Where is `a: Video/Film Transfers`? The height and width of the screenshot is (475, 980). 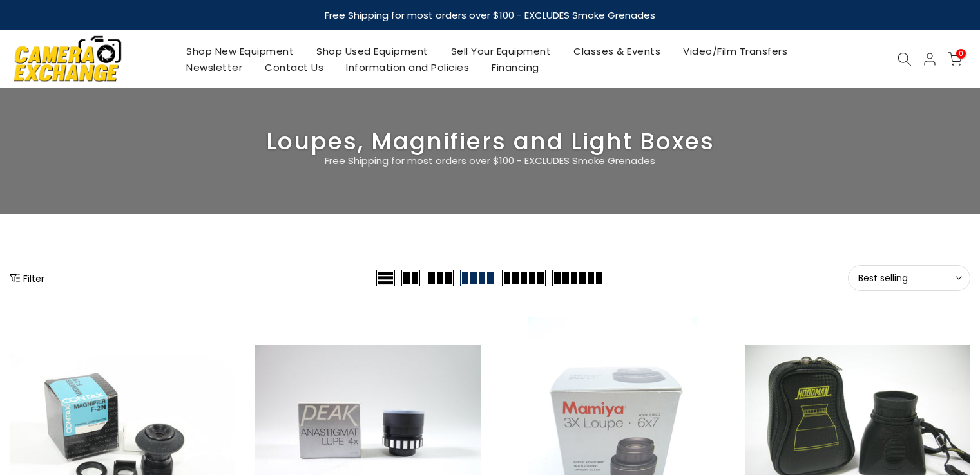
a: Video/Film Transfers is located at coordinates (735, 51).